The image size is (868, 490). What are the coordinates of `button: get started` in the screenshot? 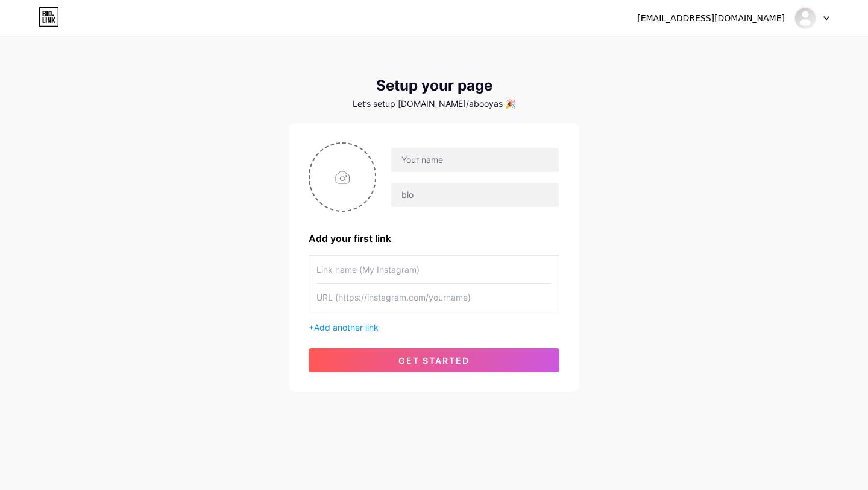 It's located at (434, 360).